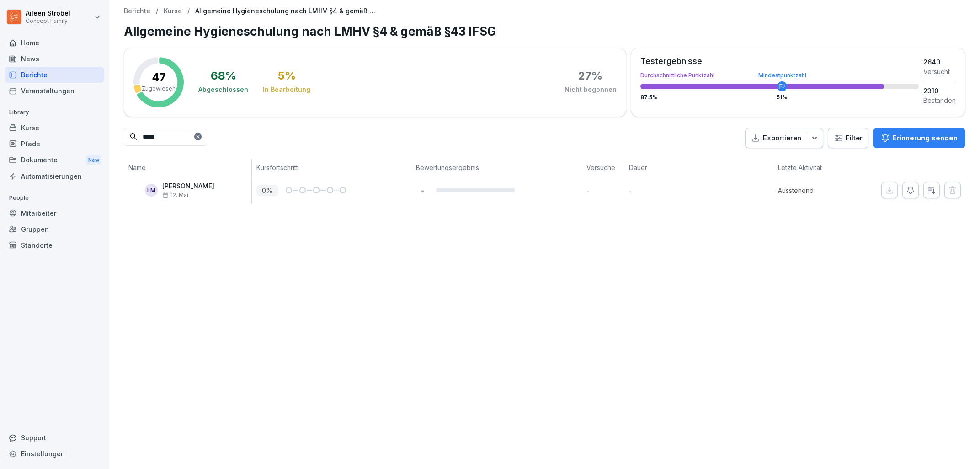 The width and height of the screenshot is (980, 469). I want to click on div: Versucht, so click(940, 71).